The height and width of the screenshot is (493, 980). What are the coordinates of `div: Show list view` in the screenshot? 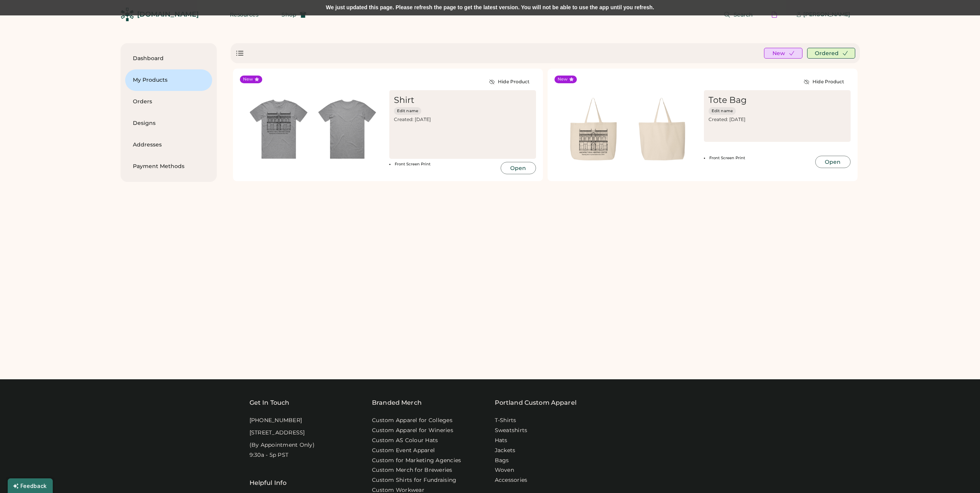 It's located at (240, 53).